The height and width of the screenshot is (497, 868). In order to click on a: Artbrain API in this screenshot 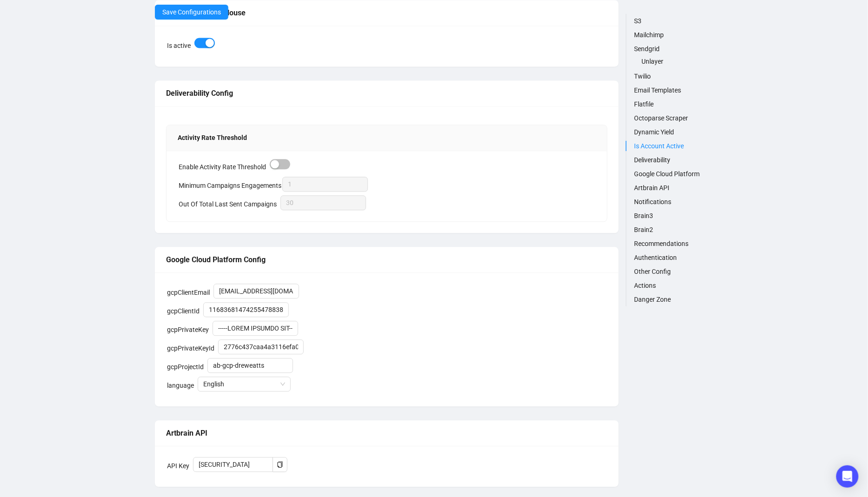, I will do `click(674, 188)`.